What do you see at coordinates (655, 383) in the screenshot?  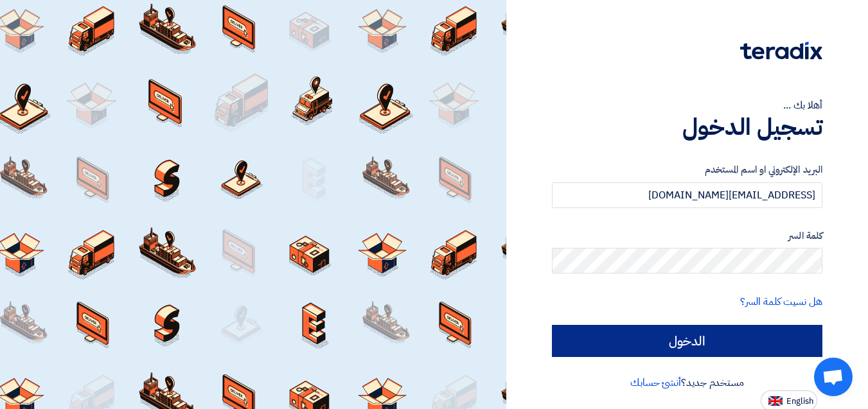 I see `a: أنشئ حسابك` at bounding box center [655, 383].